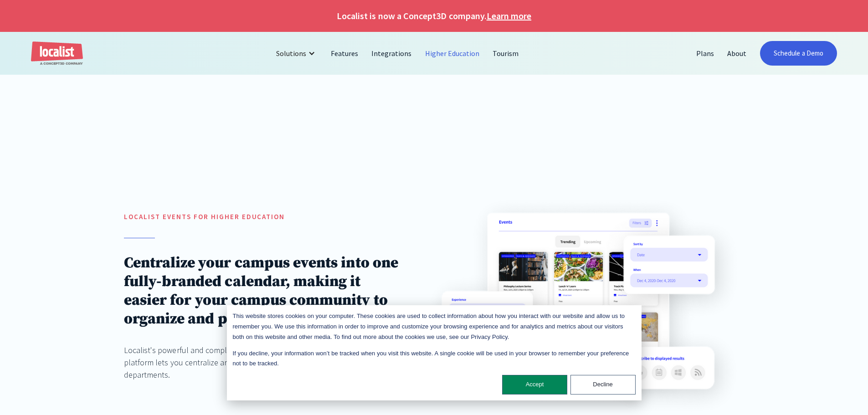  I want to click on button: Accept, so click(535, 384).